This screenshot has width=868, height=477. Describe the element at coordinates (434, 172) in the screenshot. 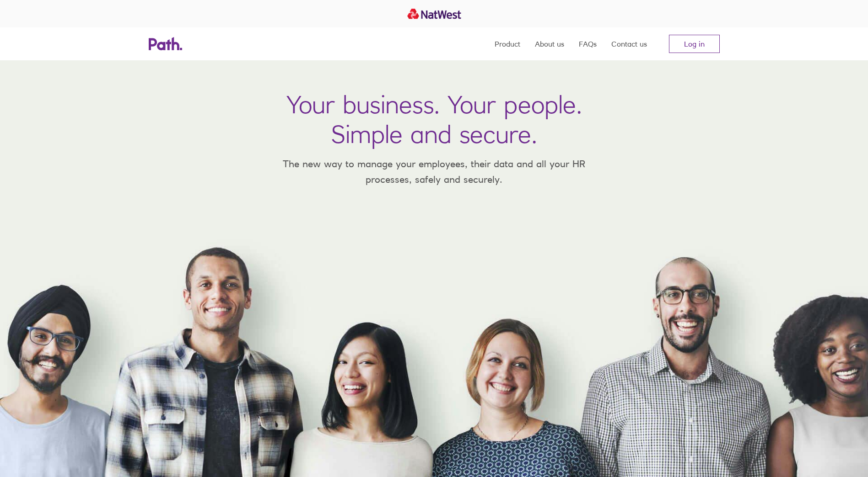

I see `p: The new way to manage your employees, their data and all your HR processes, safely and securely.` at that location.